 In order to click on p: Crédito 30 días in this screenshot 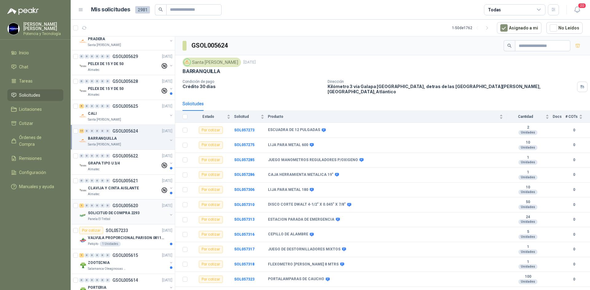, I will do `click(253, 86)`.